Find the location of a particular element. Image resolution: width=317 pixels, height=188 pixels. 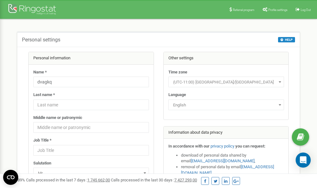

input: Job Title is located at coordinates (91, 151).